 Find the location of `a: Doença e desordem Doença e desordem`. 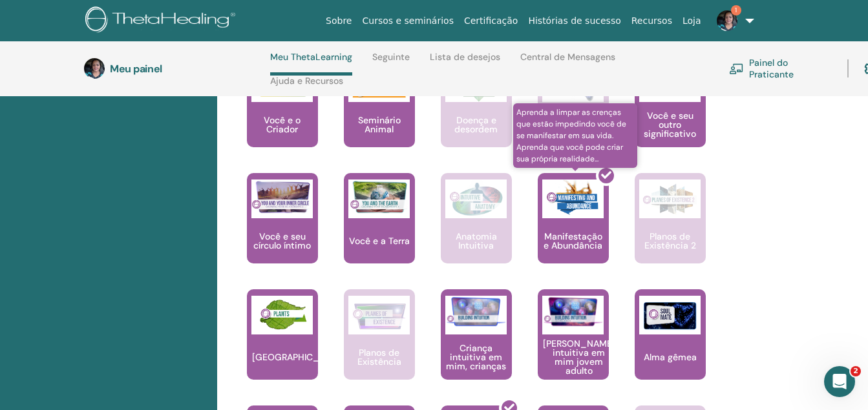

a: Doença e desordem Doença e desordem is located at coordinates (476, 115).